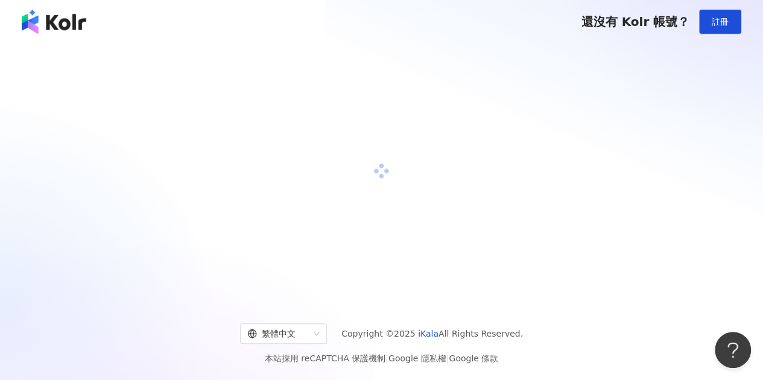 The height and width of the screenshot is (380, 763). What do you see at coordinates (54, 22) in the screenshot?
I see `img: logo` at bounding box center [54, 22].